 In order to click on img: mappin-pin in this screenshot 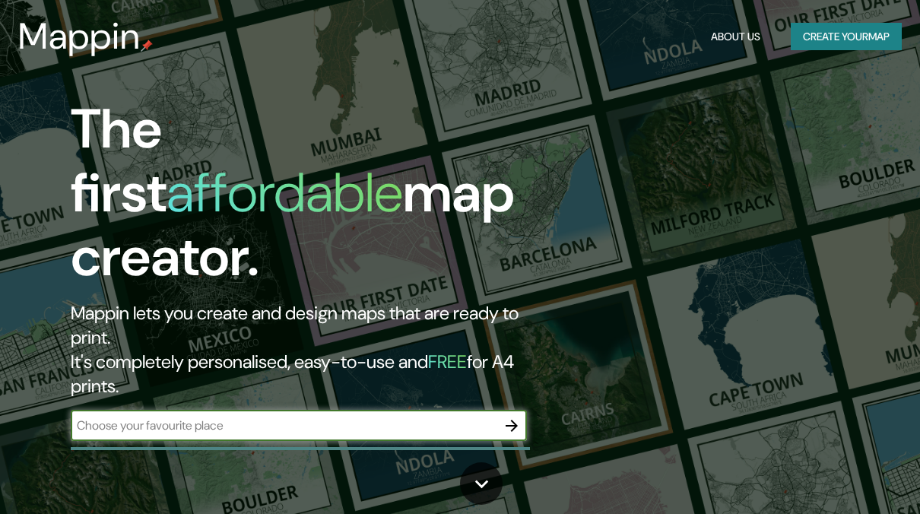, I will do `click(147, 46)`.